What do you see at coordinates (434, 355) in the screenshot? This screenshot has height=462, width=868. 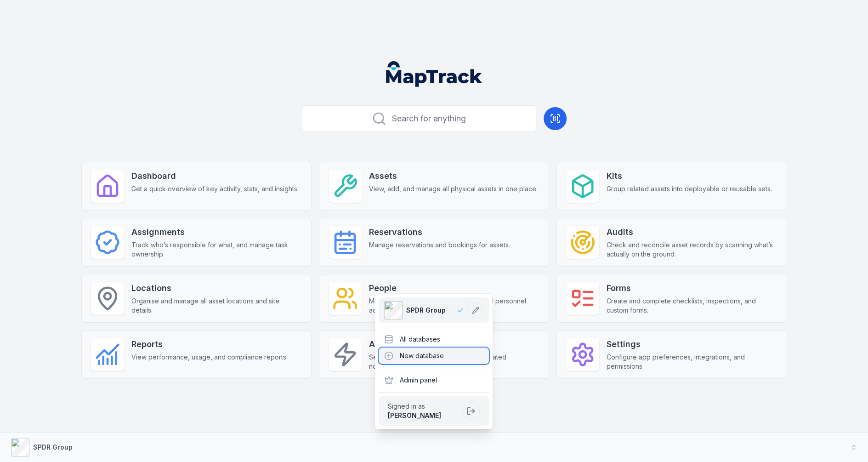 I see `div: New database` at bounding box center [434, 355].